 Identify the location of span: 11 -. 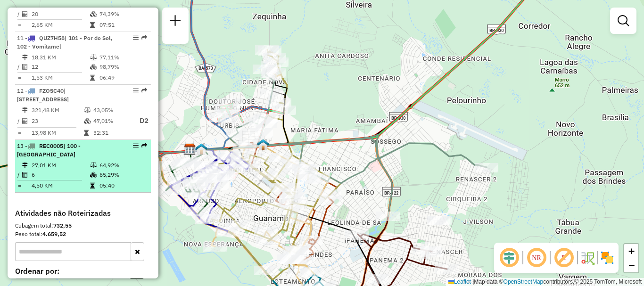
(64, 42).